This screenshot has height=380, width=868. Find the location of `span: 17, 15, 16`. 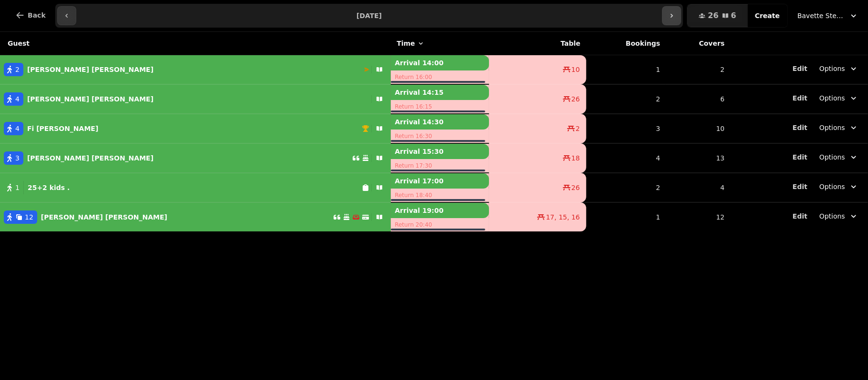

span: 17, 15, 16 is located at coordinates (563, 217).